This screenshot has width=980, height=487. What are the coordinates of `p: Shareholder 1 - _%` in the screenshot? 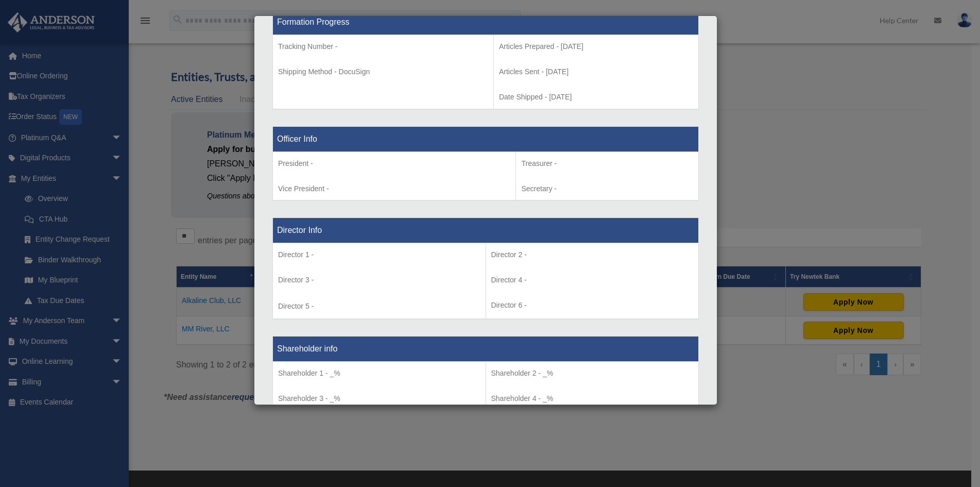 It's located at (379, 373).